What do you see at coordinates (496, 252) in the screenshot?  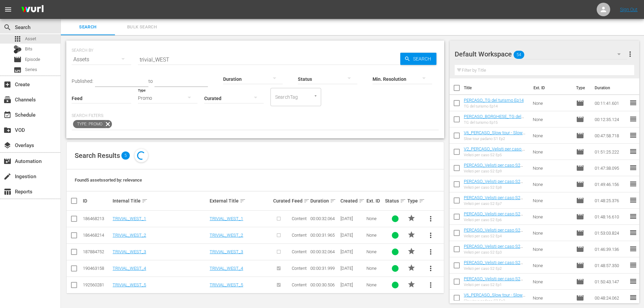 I see `div: Velisti per caso S2 Ep3` at bounding box center [496, 252].